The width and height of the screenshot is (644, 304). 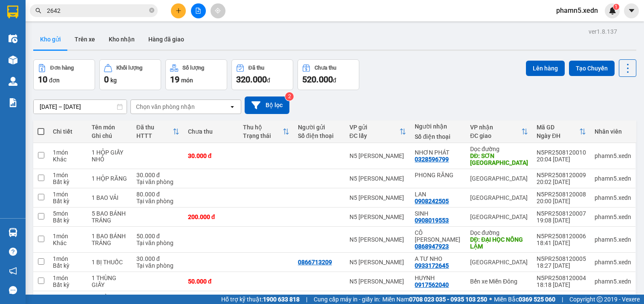 I want to click on span: question-circle, so click(x=13, y=252).